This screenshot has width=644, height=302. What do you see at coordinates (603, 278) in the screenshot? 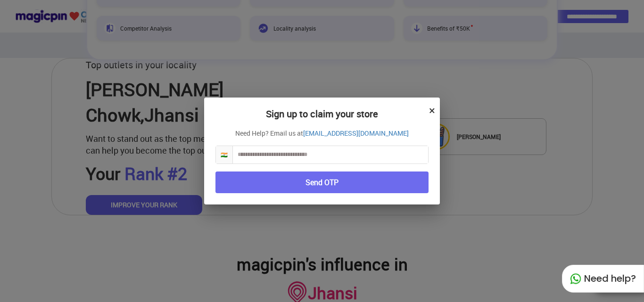
I see `div: Need help?` at bounding box center [603, 278].